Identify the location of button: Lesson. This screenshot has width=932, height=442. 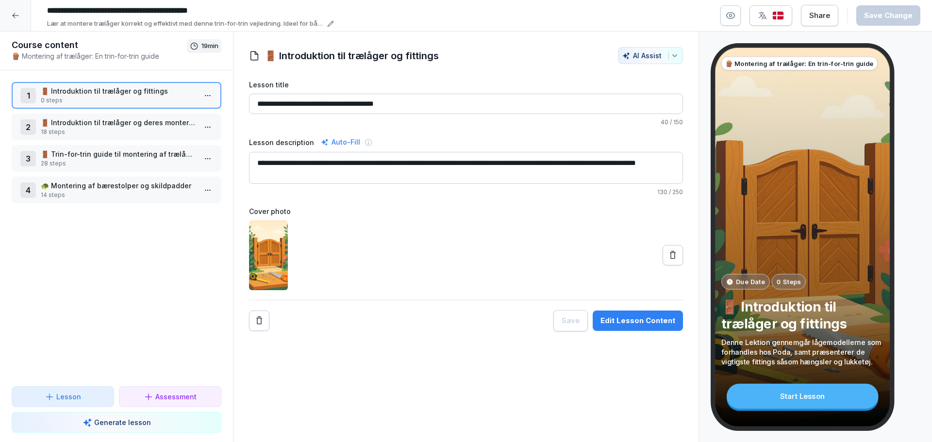
(63, 397).